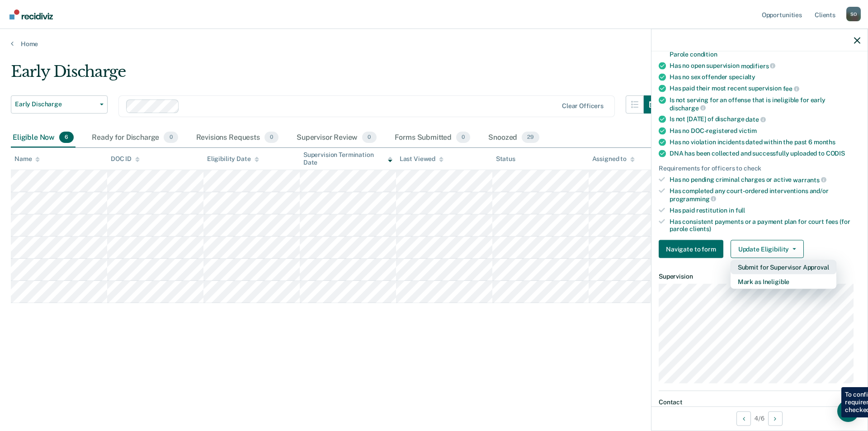 This screenshot has height=431, width=868. Describe the element at coordinates (337, 138) in the screenshot. I see `div: Supervisor Review` at that location.